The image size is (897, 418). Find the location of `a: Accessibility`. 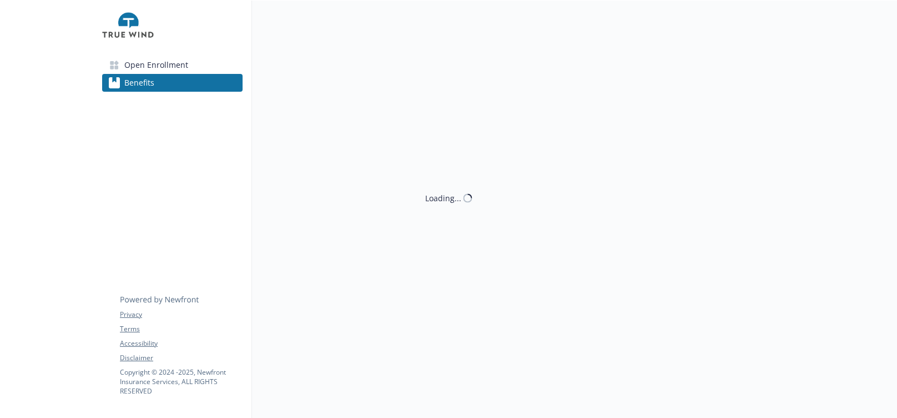

a: Accessibility is located at coordinates (181, 343).